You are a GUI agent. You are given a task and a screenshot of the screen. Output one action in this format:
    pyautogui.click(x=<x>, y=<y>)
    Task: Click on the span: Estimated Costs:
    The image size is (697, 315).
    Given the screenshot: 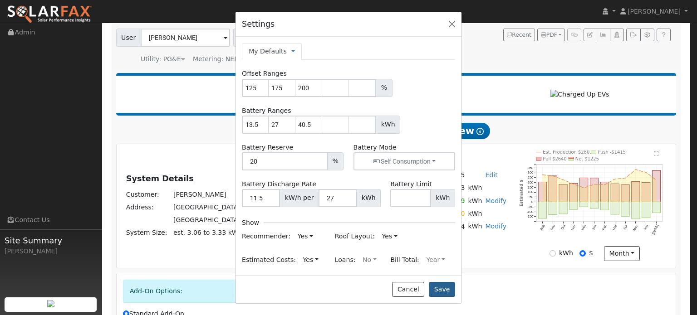 What is the action you would take?
    pyautogui.click(x=269, y=259)
    